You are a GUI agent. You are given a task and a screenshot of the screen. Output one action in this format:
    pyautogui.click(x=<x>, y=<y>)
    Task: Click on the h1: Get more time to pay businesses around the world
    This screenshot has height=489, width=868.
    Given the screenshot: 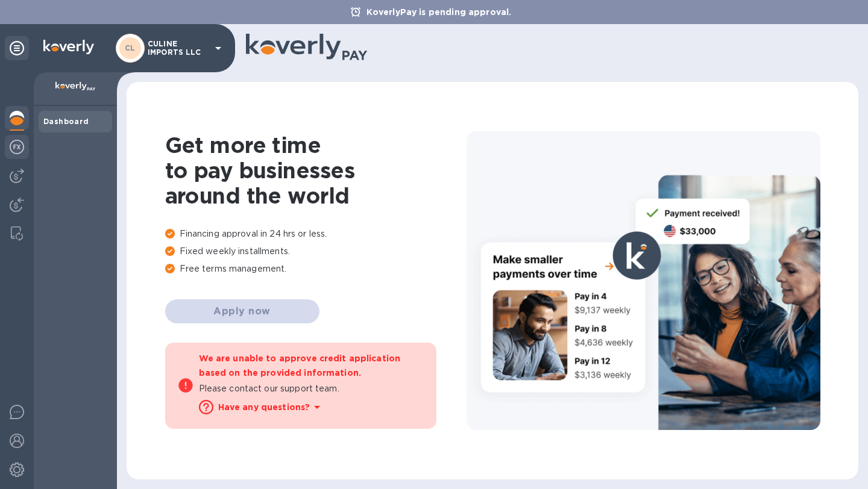 What is the action you would take?
    pyautogui.click(x=316, y=170)
    